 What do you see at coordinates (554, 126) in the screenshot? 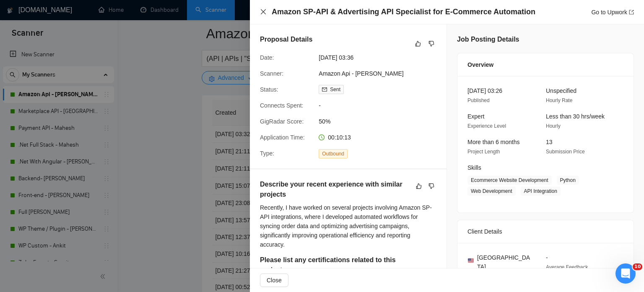
I see `span: Hourly` at bounding box center [554, 126].